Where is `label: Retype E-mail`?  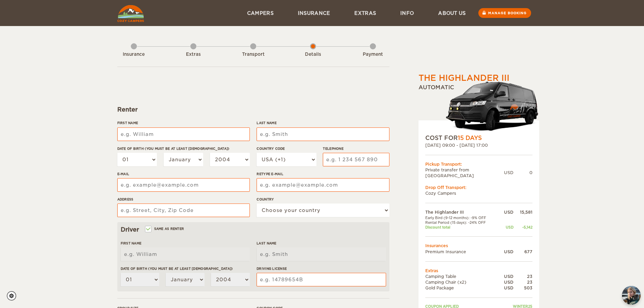
label: Retype E-mail is located at coordinates (323, 174).